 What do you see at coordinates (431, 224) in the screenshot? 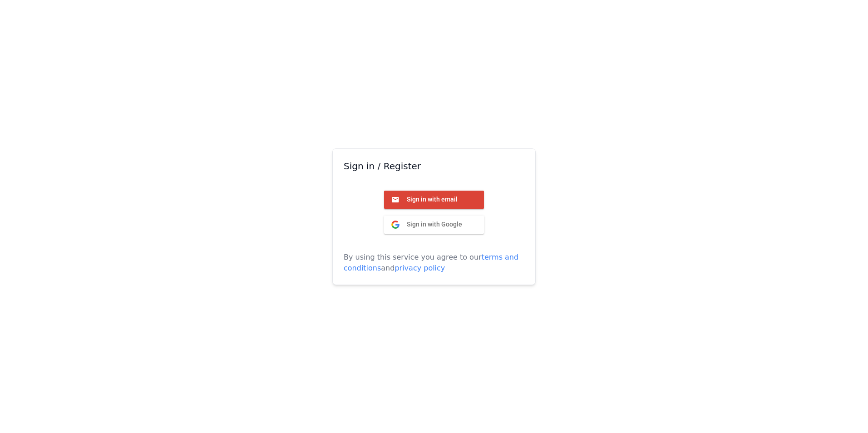
I see `span: Sign in with Google` at bounding box center [431, 224].